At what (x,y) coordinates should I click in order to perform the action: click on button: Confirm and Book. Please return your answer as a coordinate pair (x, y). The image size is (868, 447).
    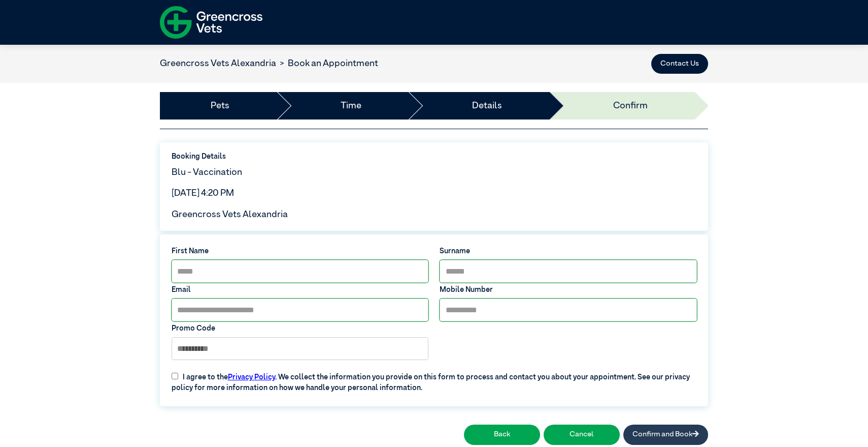
    Looking at the image, I should click on (666, 435).